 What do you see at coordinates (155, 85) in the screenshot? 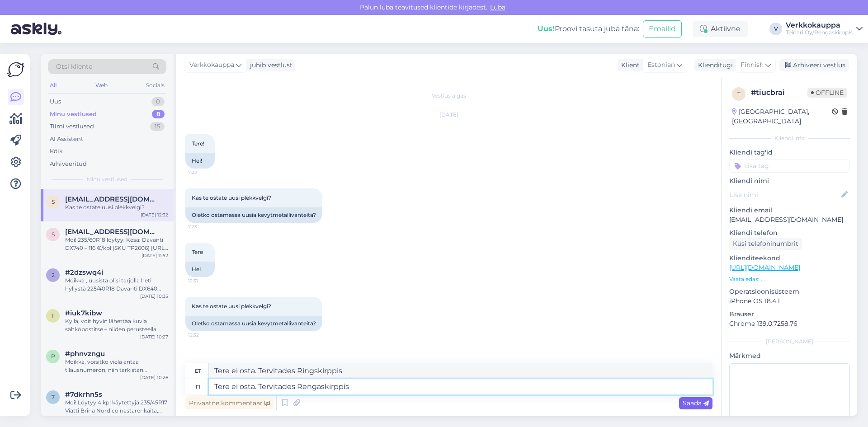
I see `div: Socials` at bounding box center [155, 85].